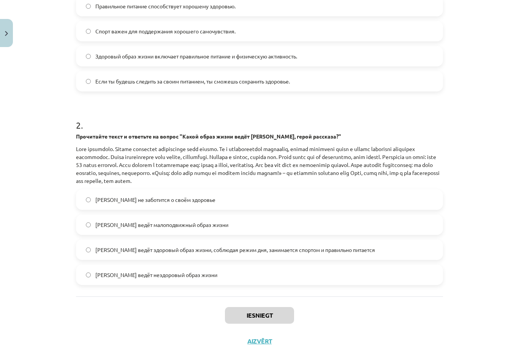 This screenshot has height=348, width=519. I want to click on input: Спорт важен для поддержания хорошего самочувствия., so click(88, 31).